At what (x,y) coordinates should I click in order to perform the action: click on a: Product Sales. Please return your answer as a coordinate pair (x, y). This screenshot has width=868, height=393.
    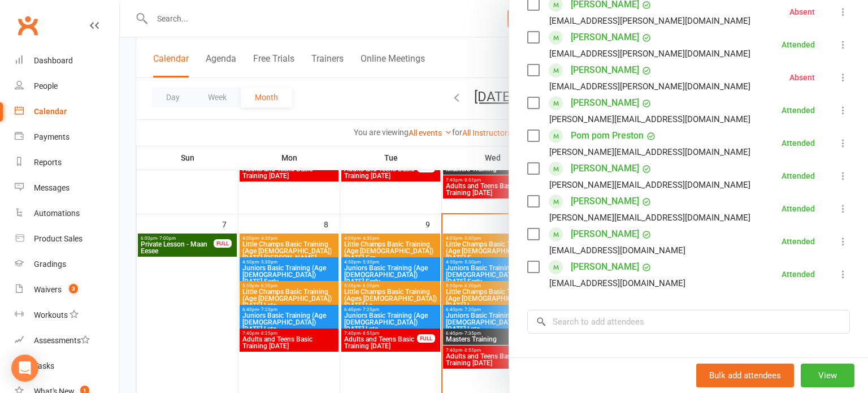
    Looking at the image, I should click on (66, 239).